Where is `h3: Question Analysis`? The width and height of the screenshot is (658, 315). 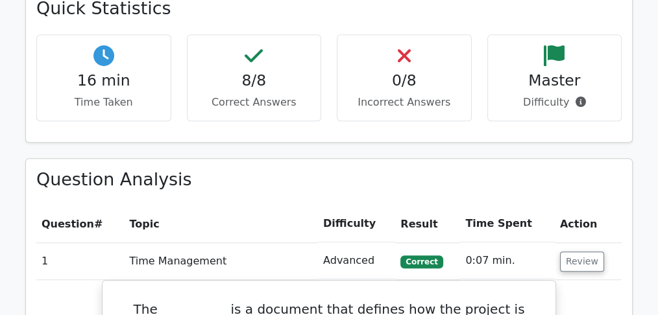 h3: Question Analysis is located at coordinates (329, 180).